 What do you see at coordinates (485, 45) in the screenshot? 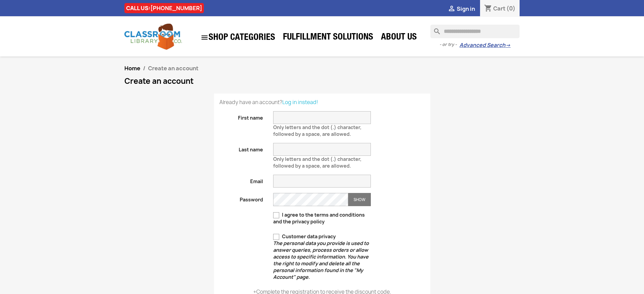
I see `a: Advanced Search→` at bounding box center [485, 45].